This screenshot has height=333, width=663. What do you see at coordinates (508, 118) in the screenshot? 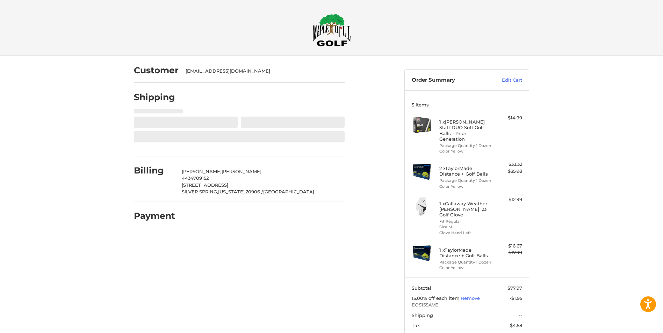
I see `div: $14.99` at bounding box center [508, 118].